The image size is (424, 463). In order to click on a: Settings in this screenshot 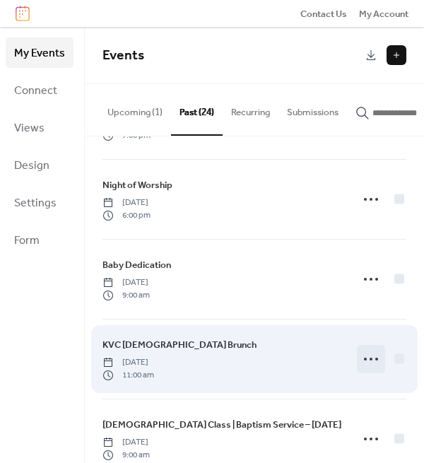, I will do `click(40, 202)`.